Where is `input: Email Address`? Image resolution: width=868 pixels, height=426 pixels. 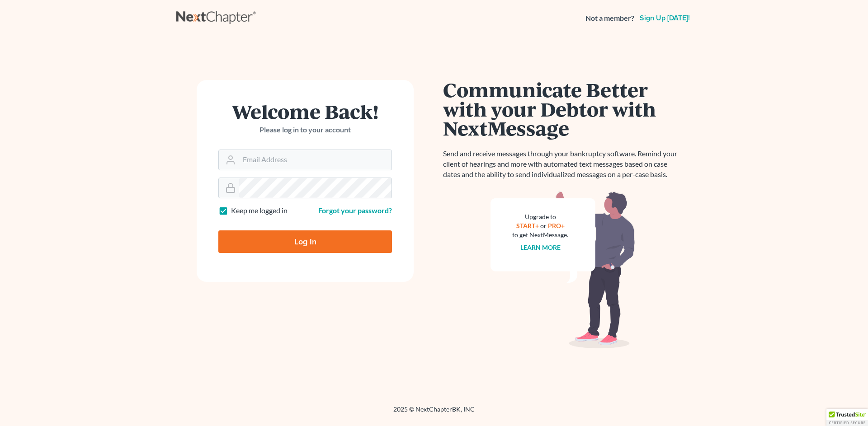
input: Email Address is located at coordinates (315, 160).